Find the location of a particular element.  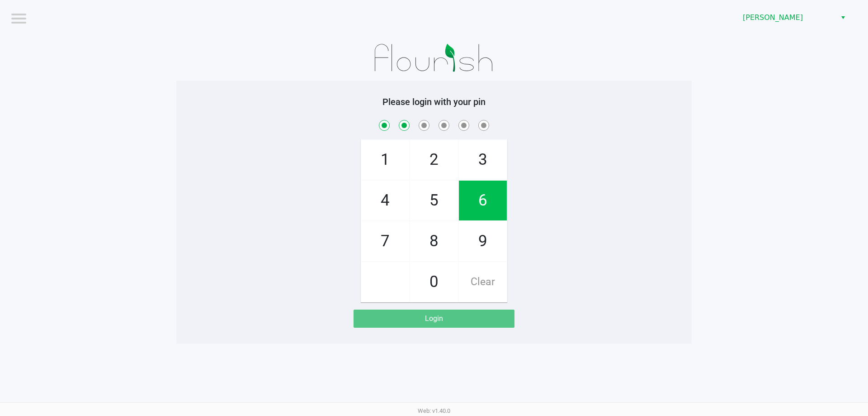

span: 5 is located at coordinates (434, 200).